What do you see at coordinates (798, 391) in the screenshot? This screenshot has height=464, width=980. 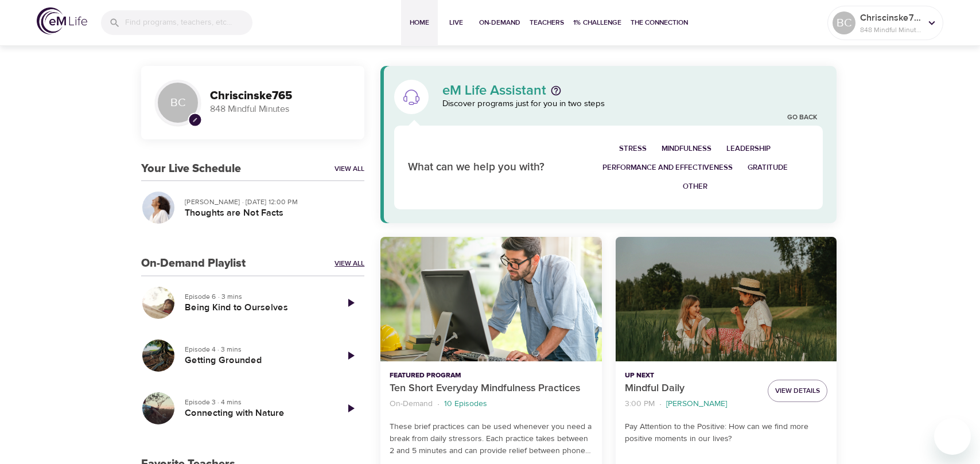 I see `span: View Details` at bounding box center [798, 391].